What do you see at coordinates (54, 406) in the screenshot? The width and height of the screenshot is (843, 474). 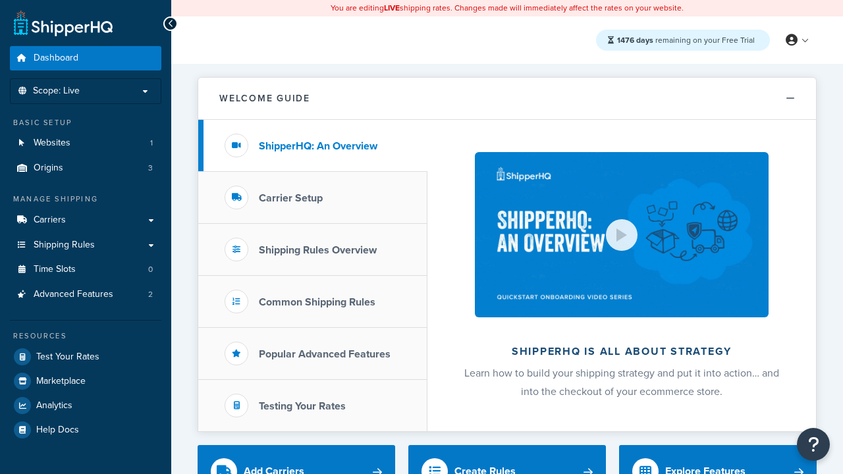 I see `span: Analytics` at bounding box center [54, 406].